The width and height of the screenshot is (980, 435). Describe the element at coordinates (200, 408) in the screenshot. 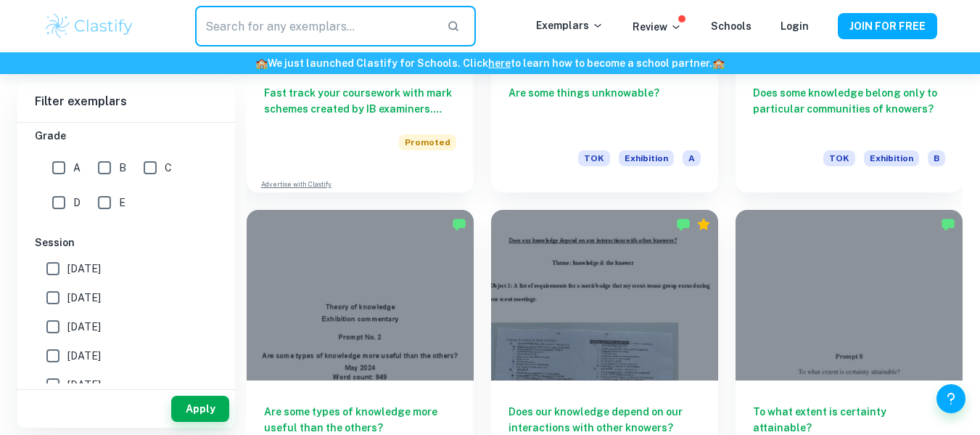

I see `button: Apply` at that location.